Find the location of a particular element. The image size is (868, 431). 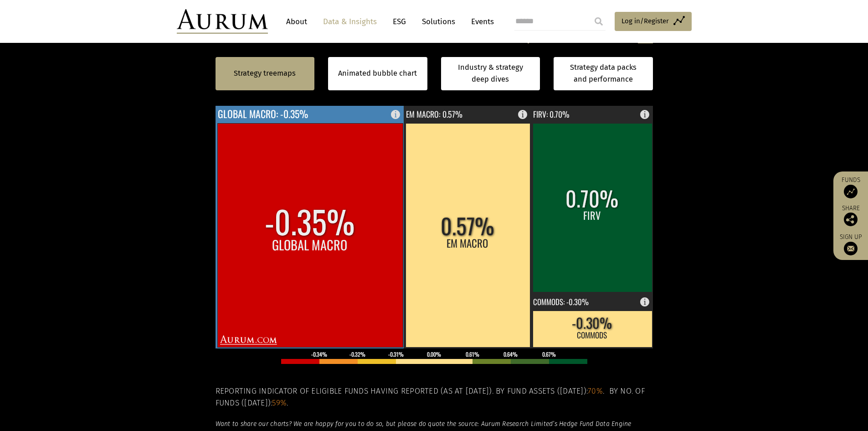

em: Want to share our charts? We are happy for you to do so, but please do quote the source: Aurum Re... is located at coordinates (423, 423).